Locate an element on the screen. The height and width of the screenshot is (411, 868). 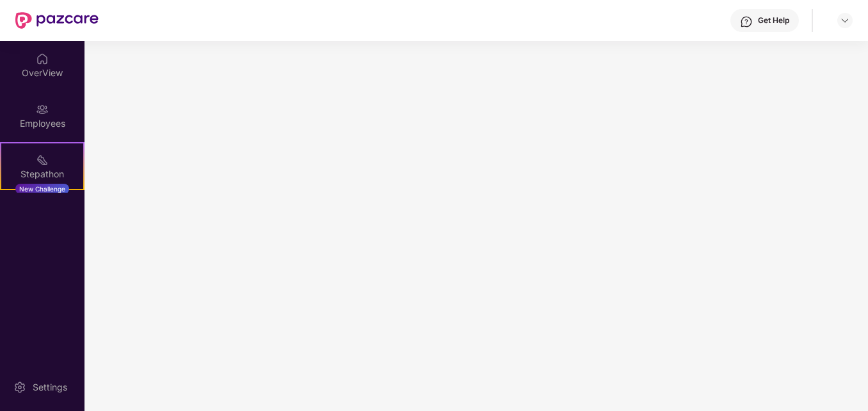
img: New Pazcare Logo is located at coordinates (57, 21).